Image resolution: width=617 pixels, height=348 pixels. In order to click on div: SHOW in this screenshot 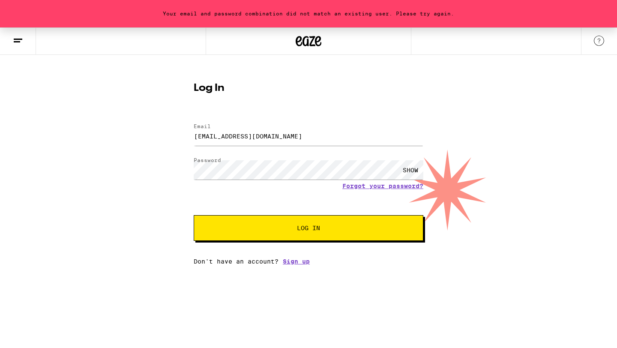, I will do `click(411, 170)`.